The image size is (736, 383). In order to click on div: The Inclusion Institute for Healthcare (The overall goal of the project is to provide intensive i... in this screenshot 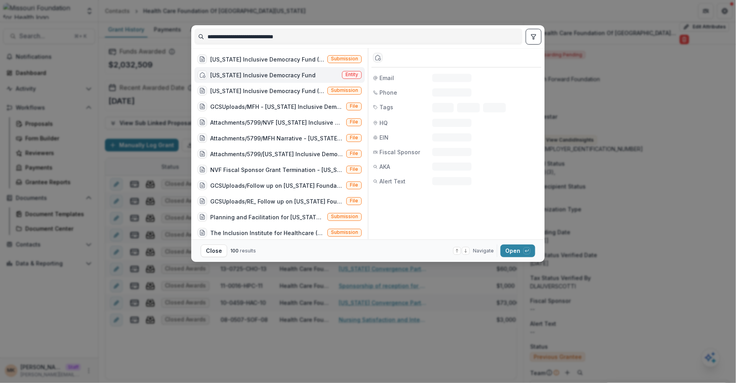, I will do `click(267, 233)`.